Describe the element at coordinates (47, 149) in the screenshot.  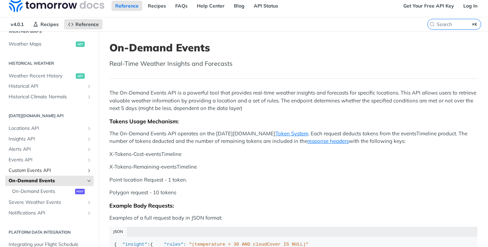
I see `span: Alerts API` at that location.